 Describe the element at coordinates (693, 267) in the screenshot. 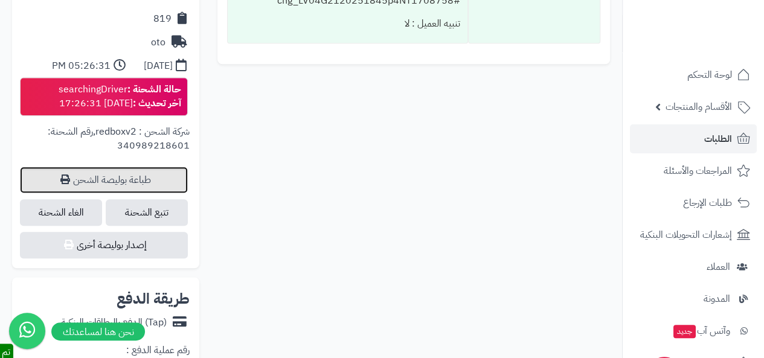

I see `a: العملاء` at that location.